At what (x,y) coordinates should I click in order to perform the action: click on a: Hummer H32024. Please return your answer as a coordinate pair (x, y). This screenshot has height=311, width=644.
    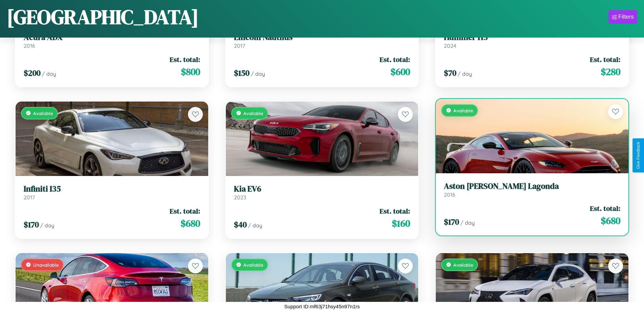
    Looking at the image, I should click on (532, 40).